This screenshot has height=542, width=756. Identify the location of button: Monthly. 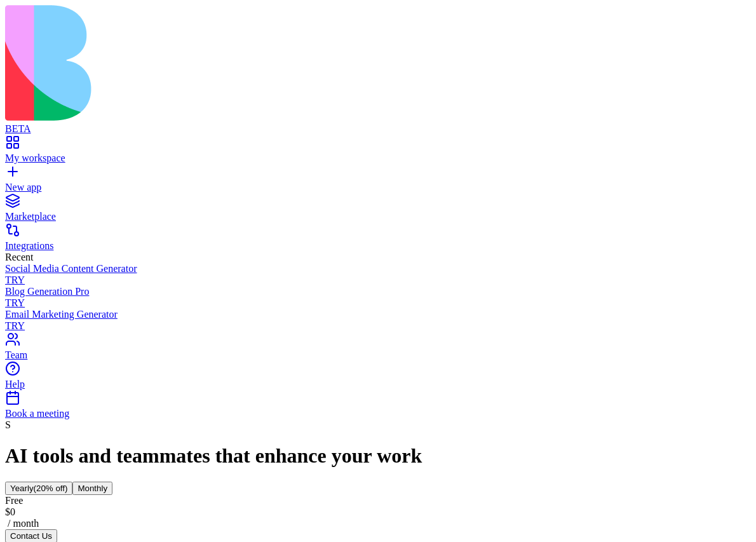
(92, 489).